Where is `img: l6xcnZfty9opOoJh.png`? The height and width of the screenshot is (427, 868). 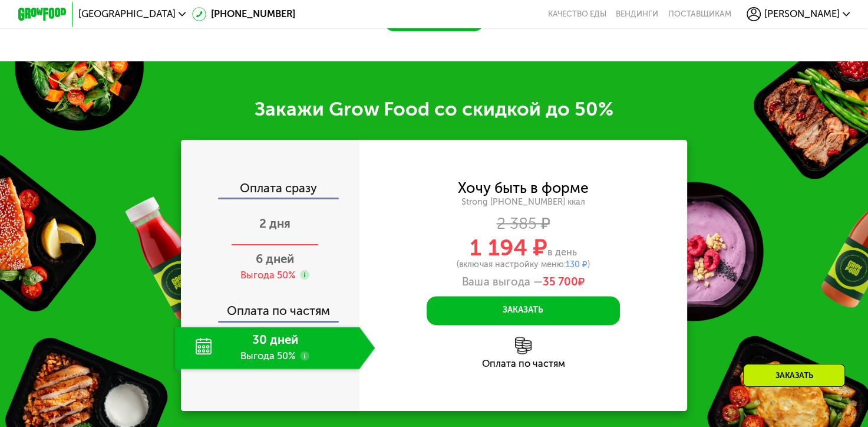 img: l6xcnZfty9opOoJh.png is located at coordinates (523, 345).